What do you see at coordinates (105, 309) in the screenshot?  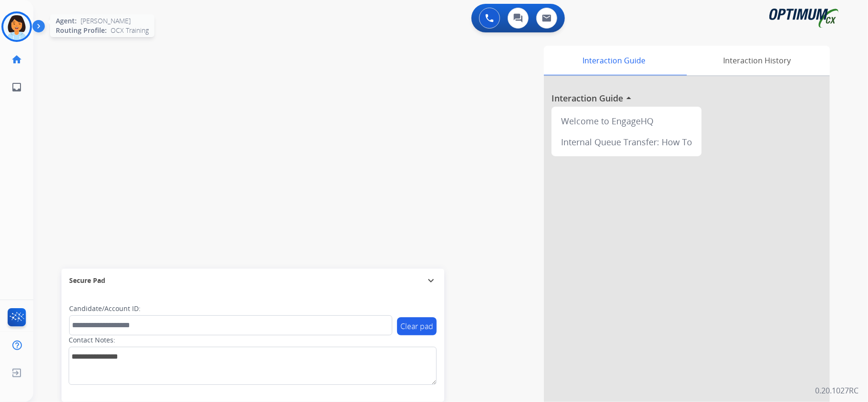 I see `label: Candidate/Account ID:` at bounding box center [105, 309].